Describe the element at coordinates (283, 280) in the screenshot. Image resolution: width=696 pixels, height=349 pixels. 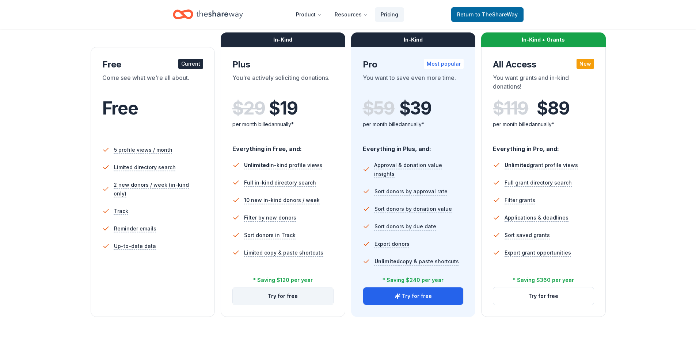
I see `div: * Saving $120 per year` at that location.